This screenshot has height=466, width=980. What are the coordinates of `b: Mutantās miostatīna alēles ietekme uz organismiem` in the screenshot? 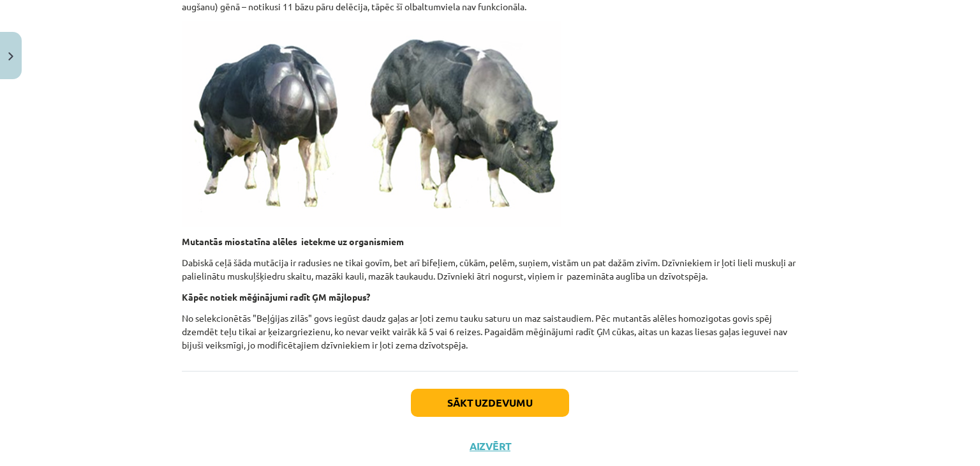 It's located at (293, 242).